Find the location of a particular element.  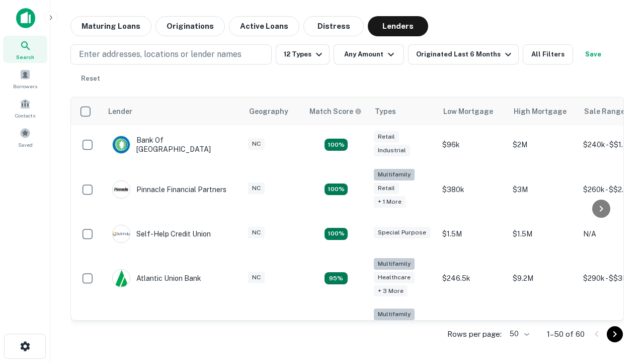

th: Geography is located at coordinates (273, 111).